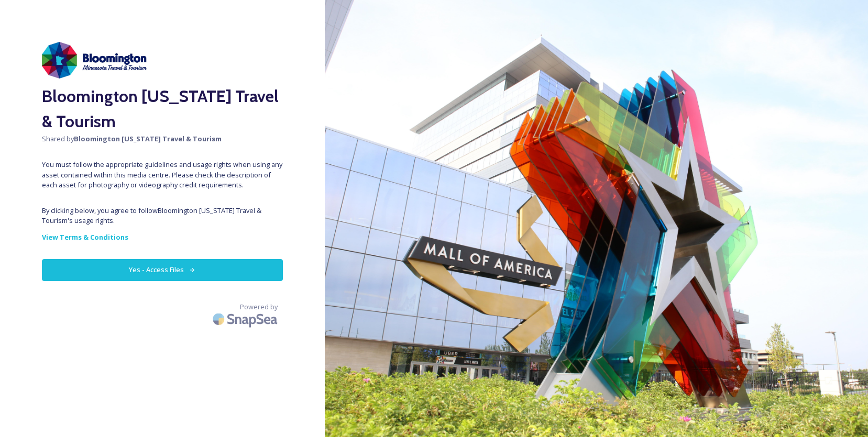  Describe the element at coordinates (259, 307) in the screenshot. I see `span: Powered by` at that location.